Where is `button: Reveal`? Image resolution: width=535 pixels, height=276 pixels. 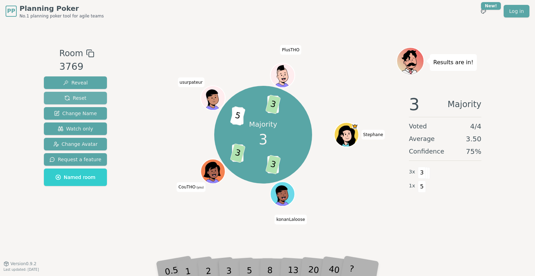 button: Reveal is located at coordinates (75, 83).